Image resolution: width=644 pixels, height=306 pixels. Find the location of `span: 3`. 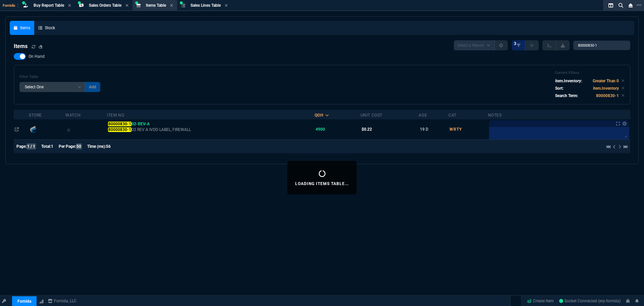

span: 3 is located at coordinates (515, 44).